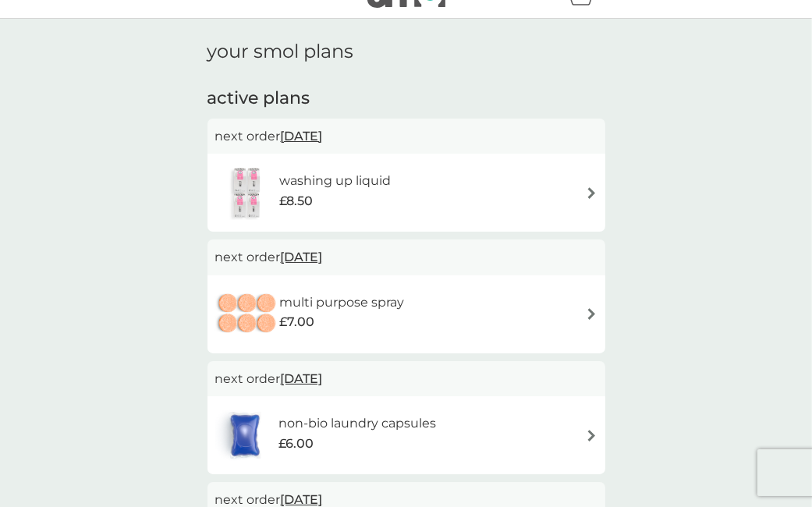 Image resolution: width=812 pixels, height=507 pixels. I want to click on img: non-bio laundry capsules, so click(245, 435).